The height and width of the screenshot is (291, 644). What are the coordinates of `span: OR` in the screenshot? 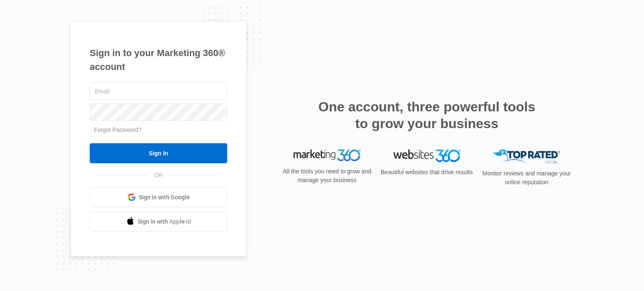 It's located at (158, 175).